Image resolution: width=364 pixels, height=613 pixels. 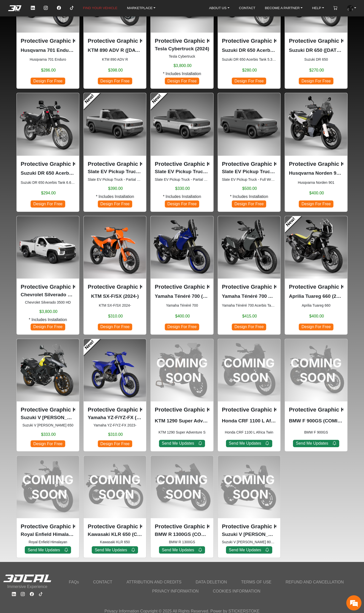 What do you see at coordinates (47, 182) in the screenshot?
I see `small: Suzuki DR 650 Acerbis Tank 6.6 Gl` at bounding box center [47, 182].